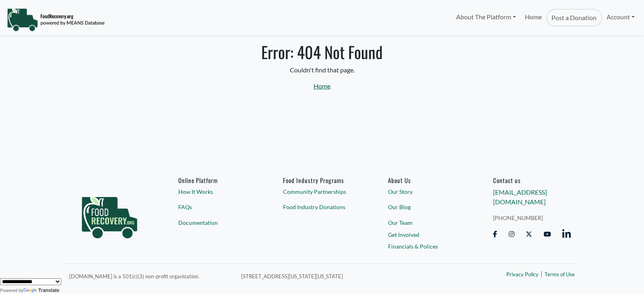 The height and width of the screenshot is (294, 644). Describe the element at coordinates (217, 222) in the screenshot. I see `a: Documentation` at that location.